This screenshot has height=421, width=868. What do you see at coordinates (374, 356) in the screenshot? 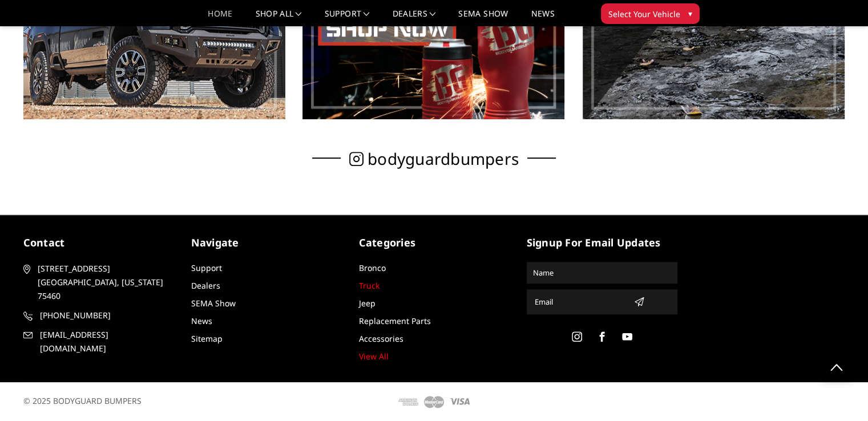
I see `a: View All` at bounding box center [374, 356].